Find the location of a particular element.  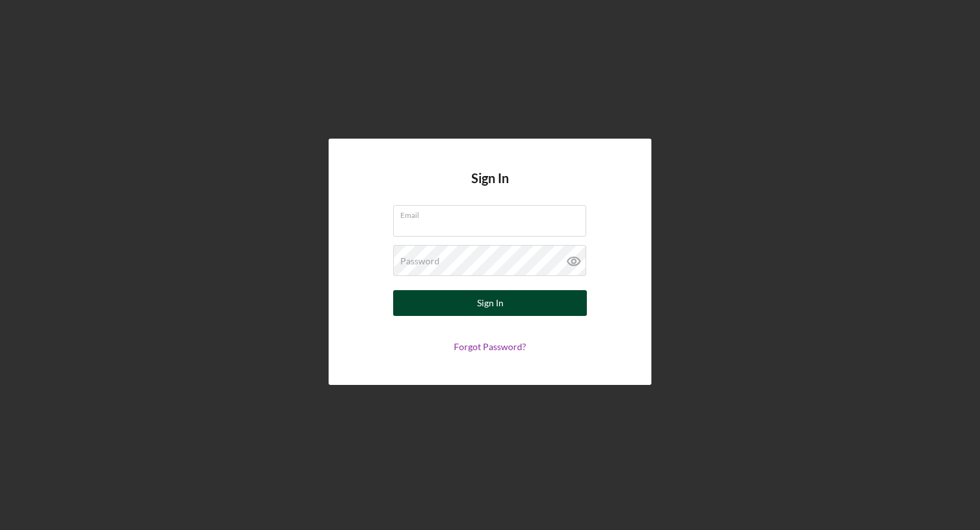

h4: Sign In is located at coordinates (490, 188).